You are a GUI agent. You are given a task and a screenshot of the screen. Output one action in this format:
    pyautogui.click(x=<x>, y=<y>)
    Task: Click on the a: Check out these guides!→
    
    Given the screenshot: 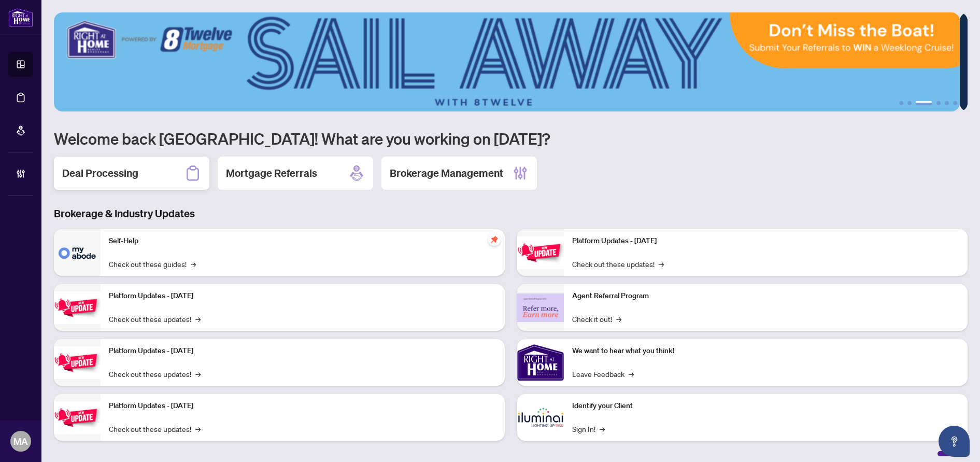 What is the action you would take?
    pyautogui.click(x=153, y=264)
    